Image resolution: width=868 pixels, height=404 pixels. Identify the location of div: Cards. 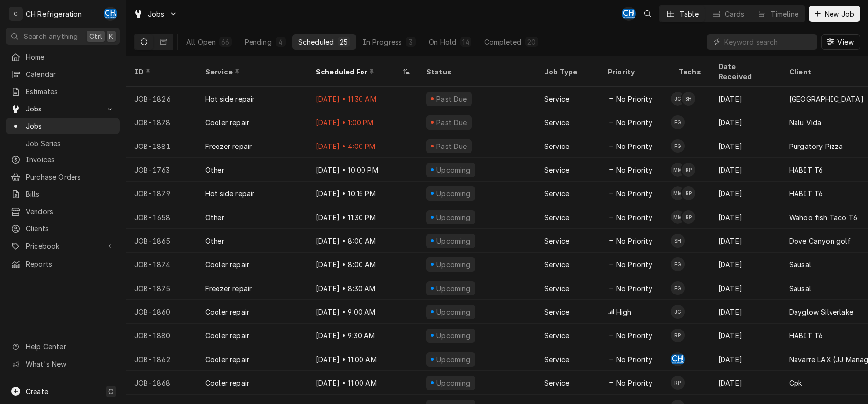
(735, 14).